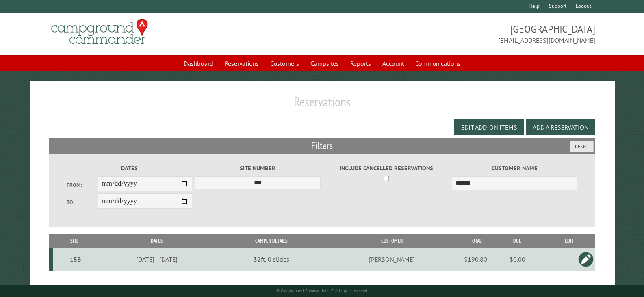 Image resolution: width=644 pixels, height=297 pixels. Describe the element at coordinates (74, 241) in the screenshot. I see `th: Site` at that location.